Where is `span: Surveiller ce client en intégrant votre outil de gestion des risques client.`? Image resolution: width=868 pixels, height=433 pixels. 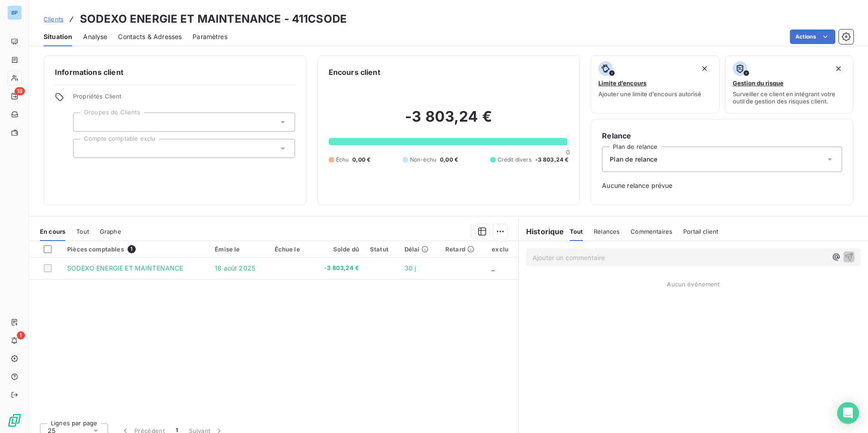 span: Surveiller ce client en intégrant votre outil de gestion des risques client. is located at coordinates (789, 98).